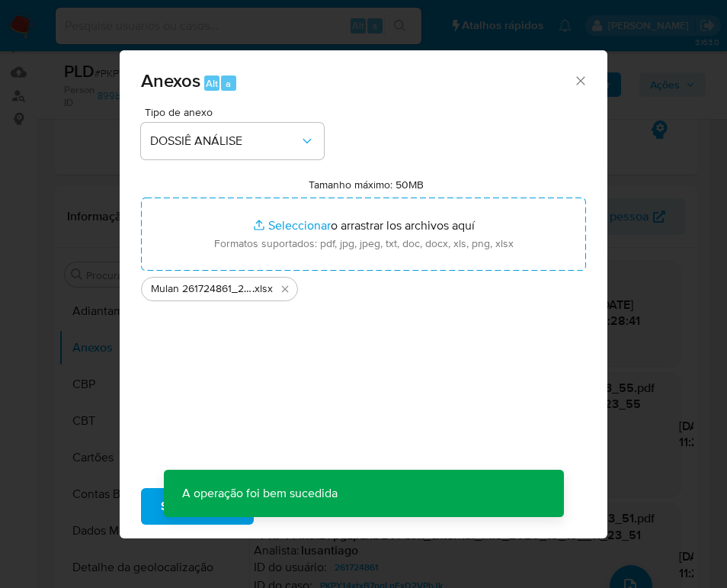 Image resolution: width=727 pixels, height=588 pixels. I want to click on button: Cerrar, so click(580, 80).